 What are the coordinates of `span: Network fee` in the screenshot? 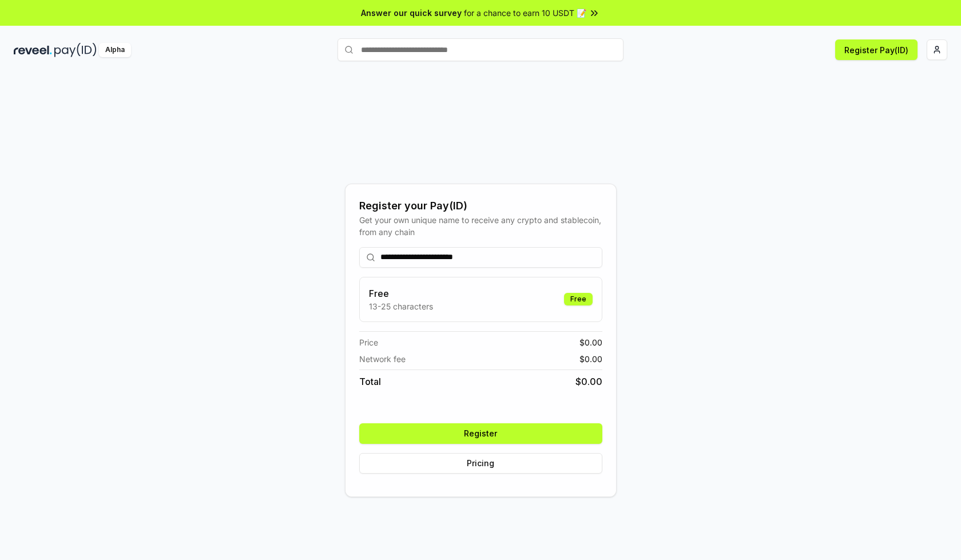 It's located at (382, 359).